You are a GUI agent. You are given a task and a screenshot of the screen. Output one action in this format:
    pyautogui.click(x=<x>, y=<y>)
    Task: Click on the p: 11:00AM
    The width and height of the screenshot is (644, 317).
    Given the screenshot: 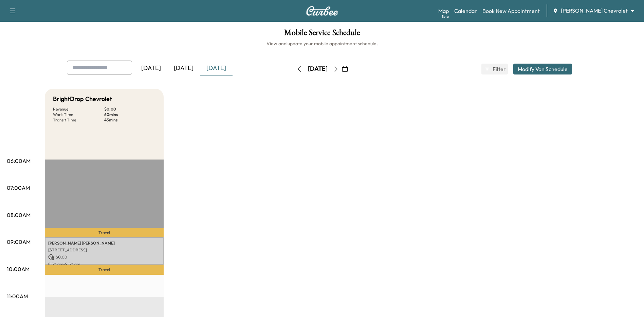 What is the action you would take?
    pyautogui.click(x=17, y=296)
    